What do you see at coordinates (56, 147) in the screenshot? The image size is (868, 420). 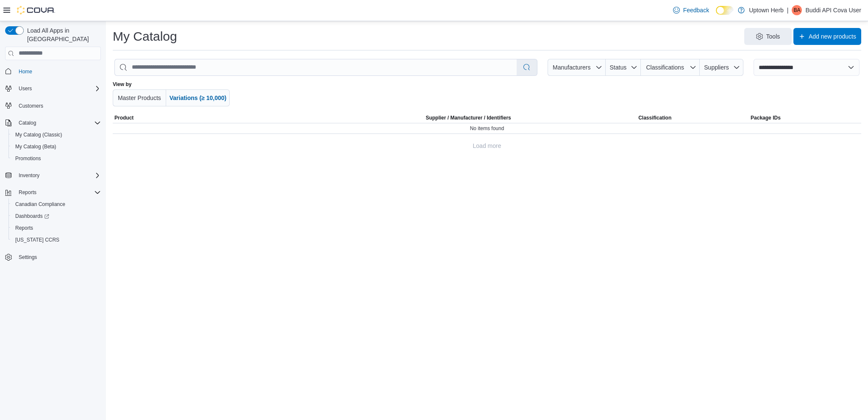 I see `button: My Catalog (Beta)` at bounding box center [56, 147].